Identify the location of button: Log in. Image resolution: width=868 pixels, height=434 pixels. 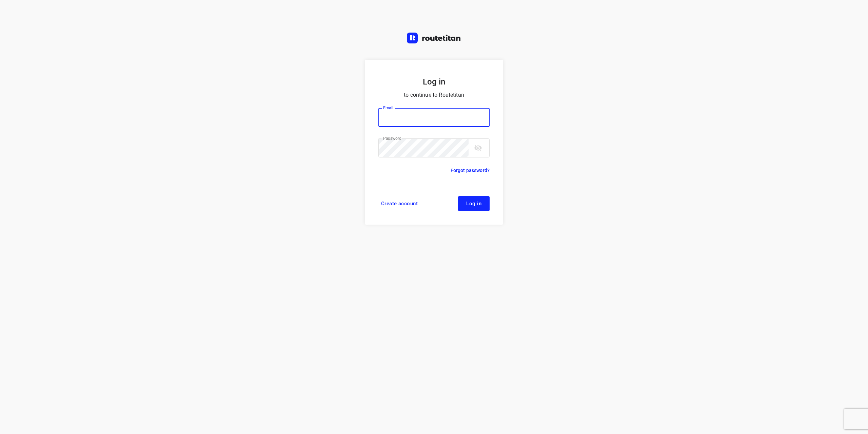
(474, 203).